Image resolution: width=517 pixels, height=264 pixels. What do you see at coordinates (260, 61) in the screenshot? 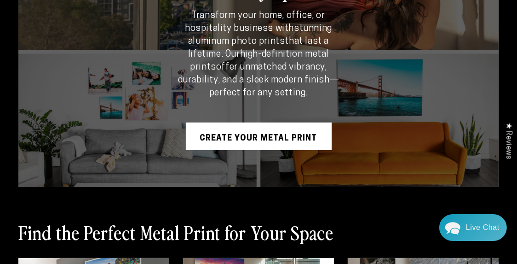
I see `strong: high-definition metal prints` at bounding box center [260, 61].